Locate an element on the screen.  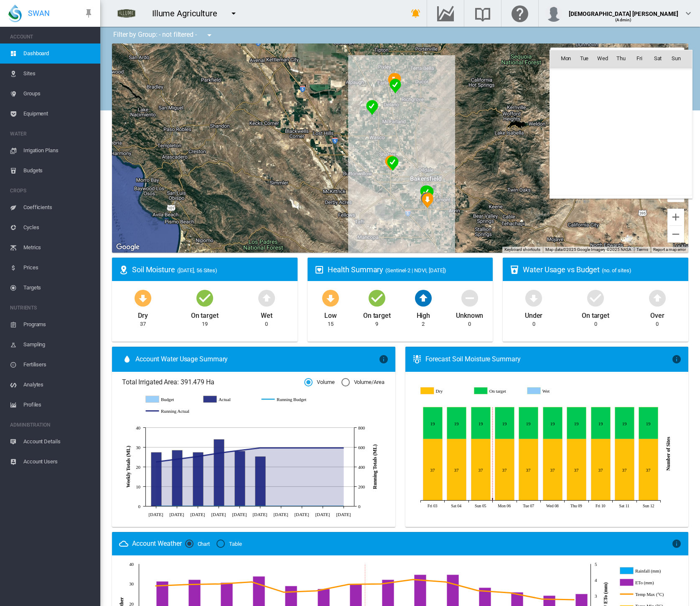
th: Mon is located at coordinates (563, 58).